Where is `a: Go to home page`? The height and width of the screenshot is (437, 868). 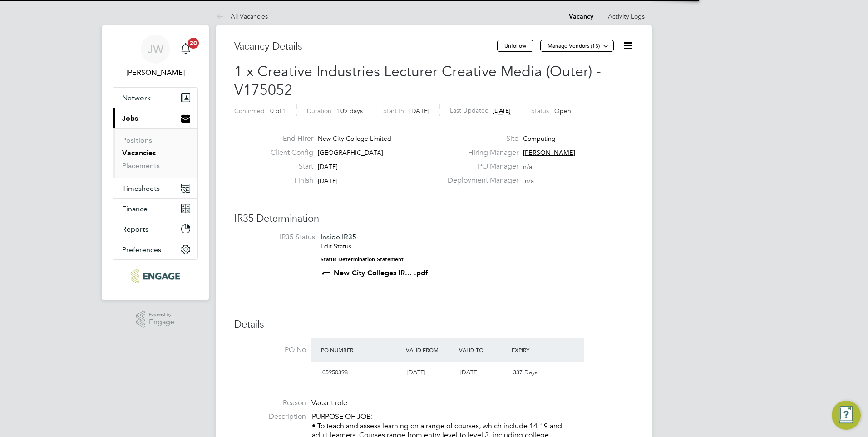
a: Go to home page is located at coordinates (155, 276).